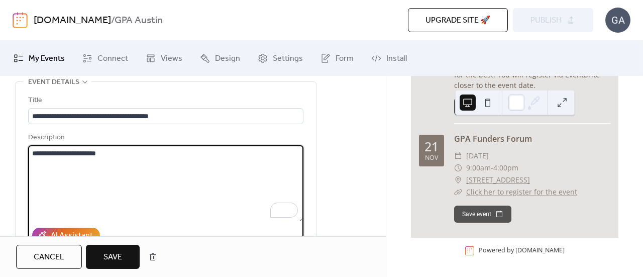 The image size is (643, 277). What do you see at coordinates (431, 146) in the screenshot?
I see `div: 21` at bounding box center [431, 146].